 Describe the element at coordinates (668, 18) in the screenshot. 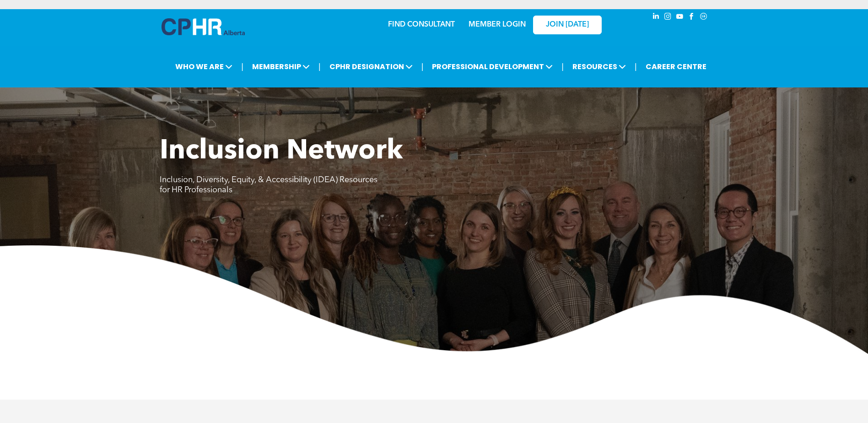

I see `a: instagram` at that location.